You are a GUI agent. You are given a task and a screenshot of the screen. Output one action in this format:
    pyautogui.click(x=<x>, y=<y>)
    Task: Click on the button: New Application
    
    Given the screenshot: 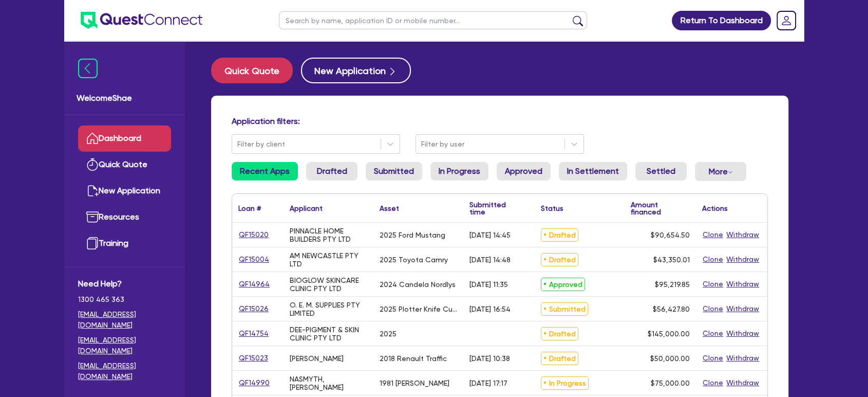 What is the action you would take?
    pyautogui.click(x=357, y=71)
    